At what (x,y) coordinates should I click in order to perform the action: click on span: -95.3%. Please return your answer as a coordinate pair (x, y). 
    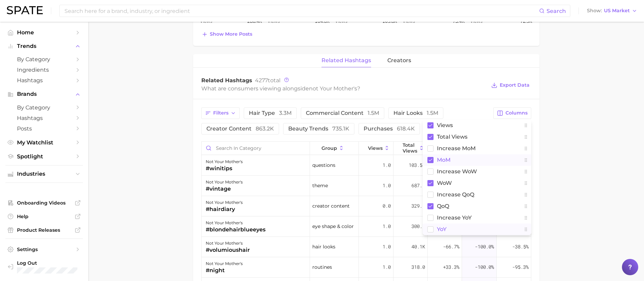
    Looking at the image, I should click on (521, 267).